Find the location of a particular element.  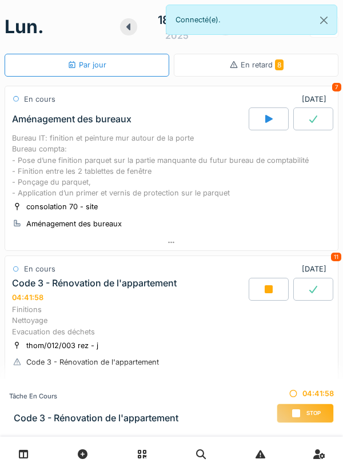

div: 2025 is located at coordinates (176, 35).